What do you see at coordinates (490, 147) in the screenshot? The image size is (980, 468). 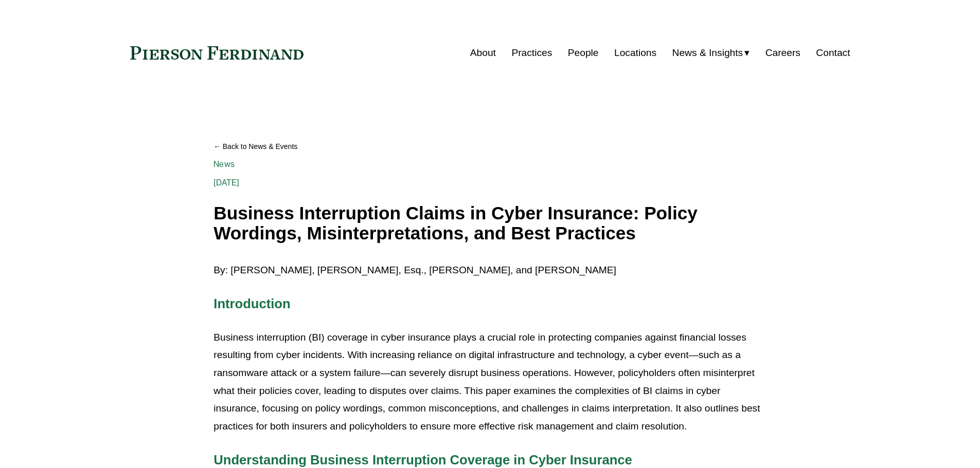 I see `a: Back to News & Events` at bounding box center [490, 147].